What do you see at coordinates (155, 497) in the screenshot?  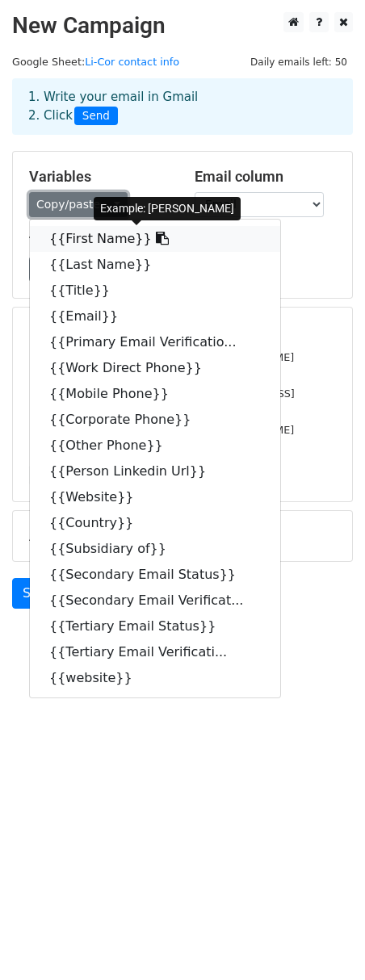 I see `a: {{Website}}` at bounding box center [155, 497].